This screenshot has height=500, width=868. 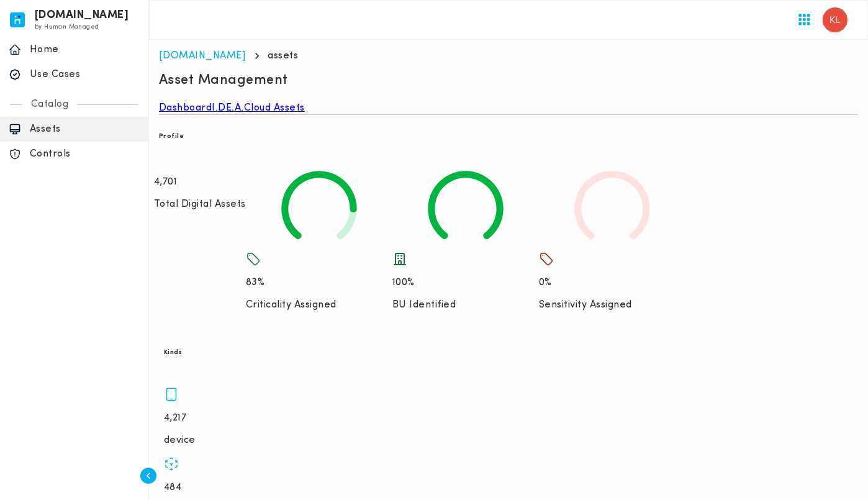 What do you see at coordinates (84, 50) in the screenshot?
I see `p: Home` at bounding box center [84, 50].